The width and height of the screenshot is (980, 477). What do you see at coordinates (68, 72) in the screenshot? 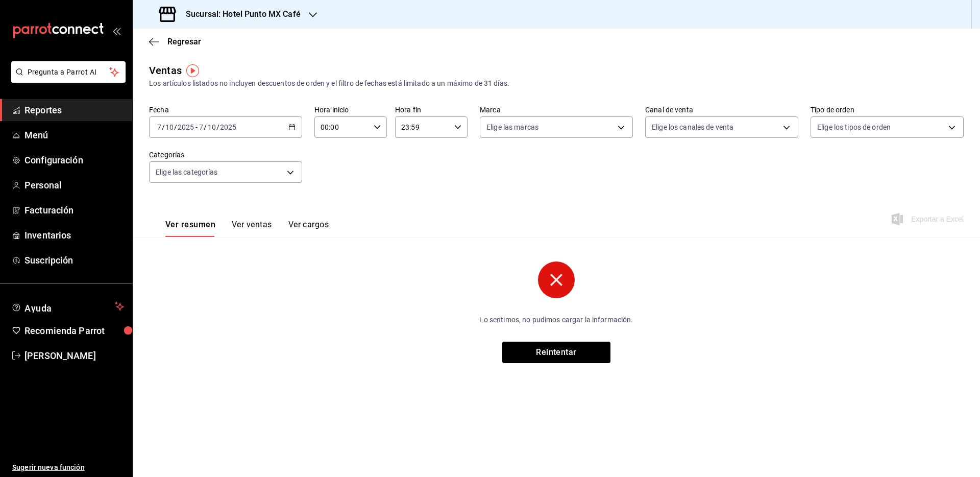
I see `span: Pregunta a Parrot AI` at bounding box center [68, 72].